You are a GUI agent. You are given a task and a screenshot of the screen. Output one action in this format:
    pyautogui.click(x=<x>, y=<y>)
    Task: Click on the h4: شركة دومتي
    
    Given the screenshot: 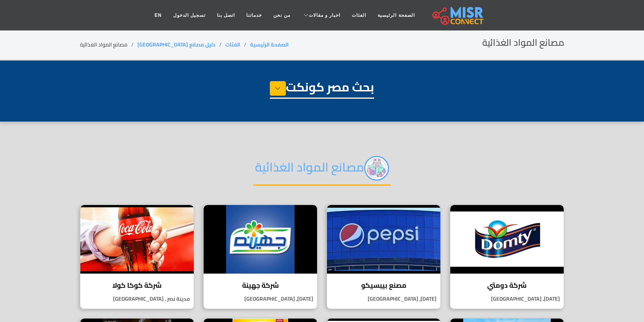 What is the action you would take?
    pyautogui.click(x=507, y=285)
    